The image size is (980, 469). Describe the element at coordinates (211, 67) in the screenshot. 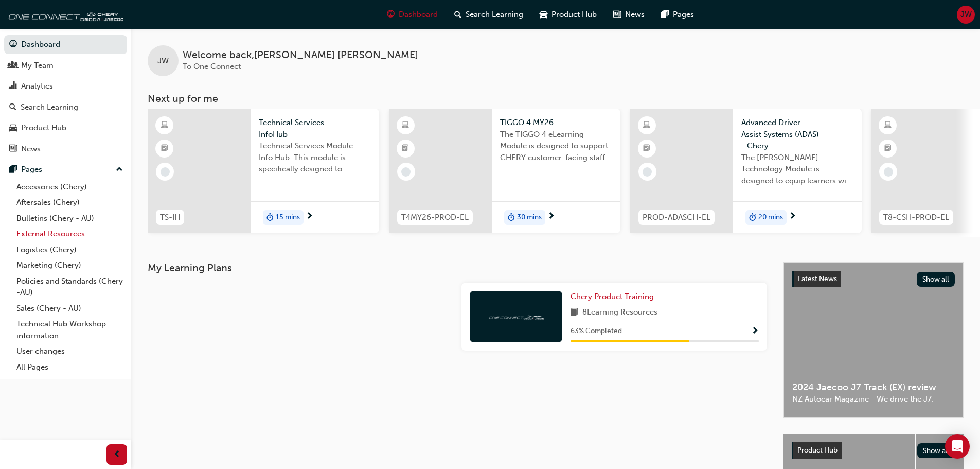

I see `span: To One Connect` at that location.